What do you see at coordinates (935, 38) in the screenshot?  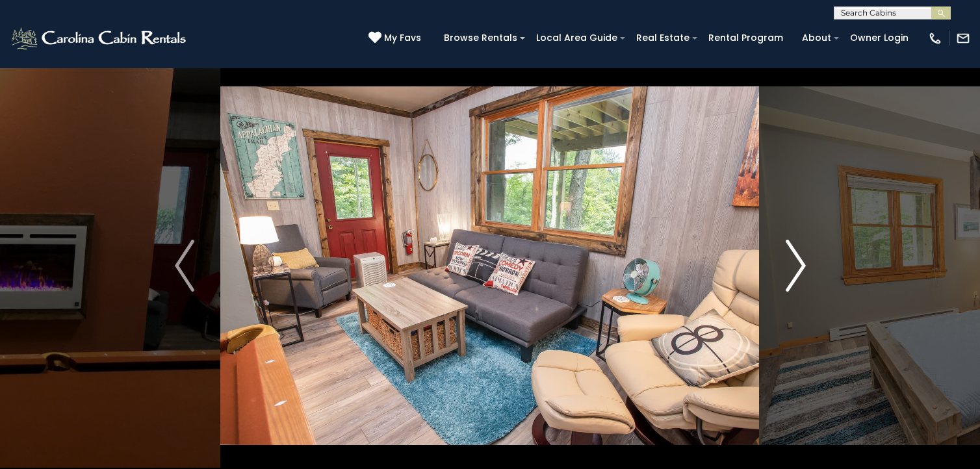 I see `img: phone-regular-white.png` at bounding box center [935, 38].